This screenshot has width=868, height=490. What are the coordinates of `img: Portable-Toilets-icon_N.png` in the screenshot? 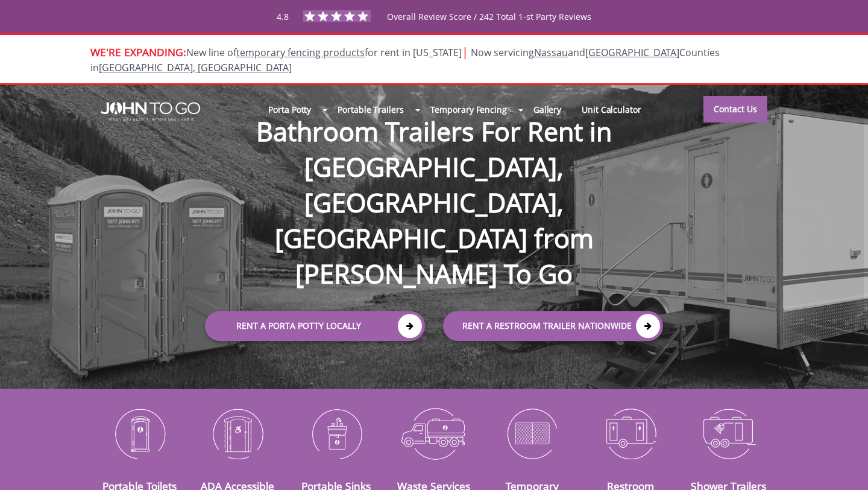 It's located at (139, 433).